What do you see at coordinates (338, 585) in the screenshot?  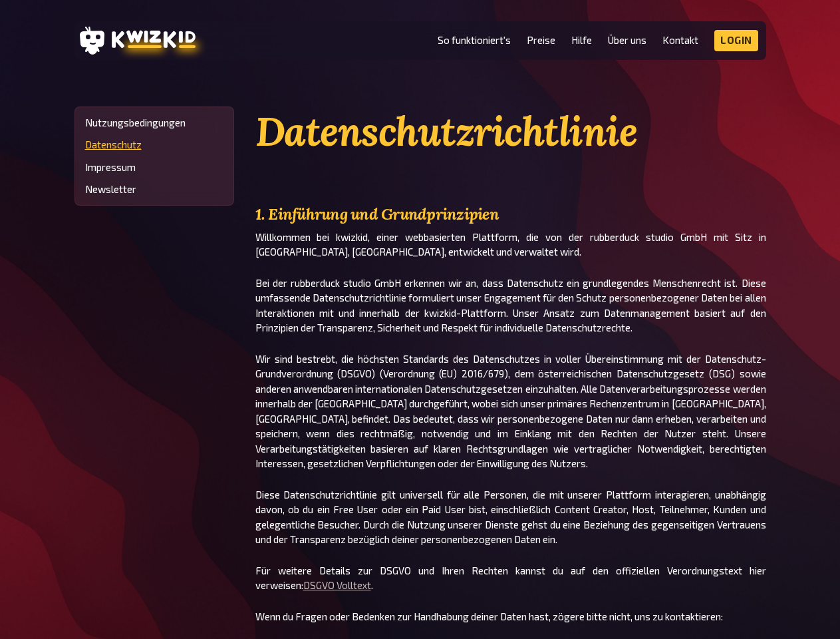 I see `a: DSGVO Volltext` at bounding box center [338, 585].